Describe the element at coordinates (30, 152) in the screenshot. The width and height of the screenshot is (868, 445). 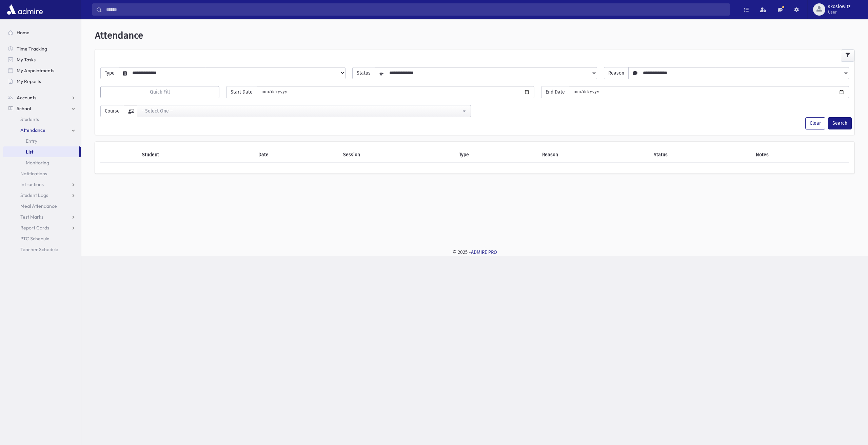
I see `span: List` at that location.